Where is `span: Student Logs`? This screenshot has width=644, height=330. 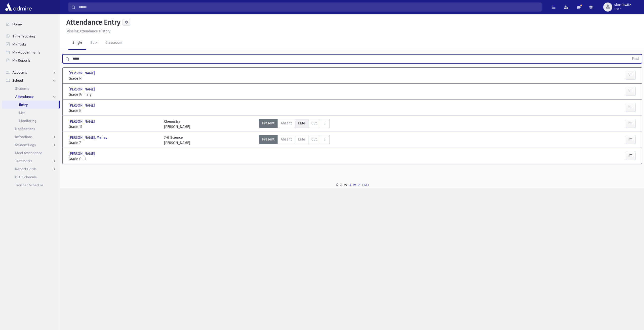 span: Student Logs is located at coordinates (26, 145).